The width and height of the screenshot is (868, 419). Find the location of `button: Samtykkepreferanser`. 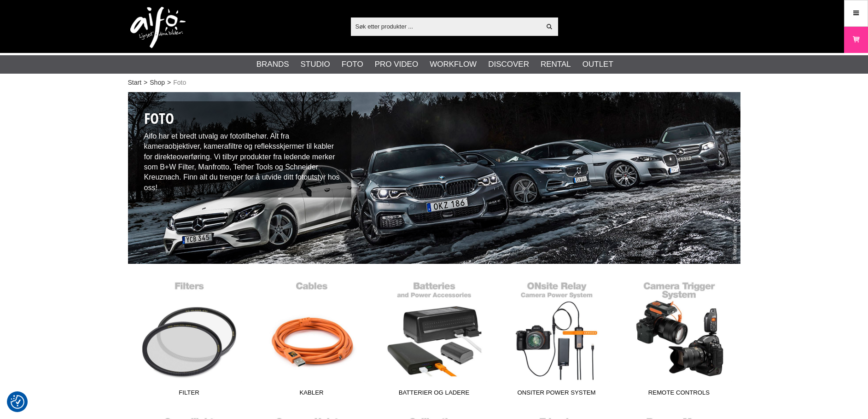

button: Samtykkepreferanser is located at coordinates (18, 402).